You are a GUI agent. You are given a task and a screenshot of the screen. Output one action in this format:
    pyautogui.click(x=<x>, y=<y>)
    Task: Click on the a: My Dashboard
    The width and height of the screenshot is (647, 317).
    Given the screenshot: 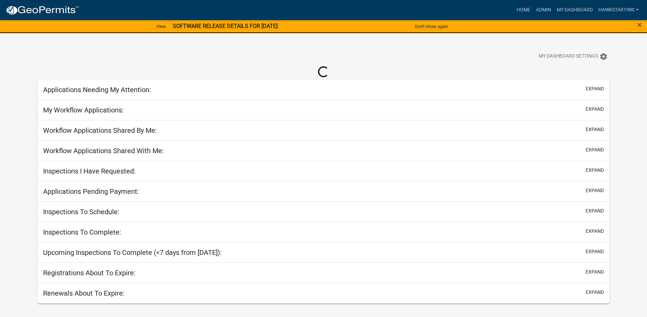 What is the action you would take?
    pyautogui.click(x=575, y=10)
    